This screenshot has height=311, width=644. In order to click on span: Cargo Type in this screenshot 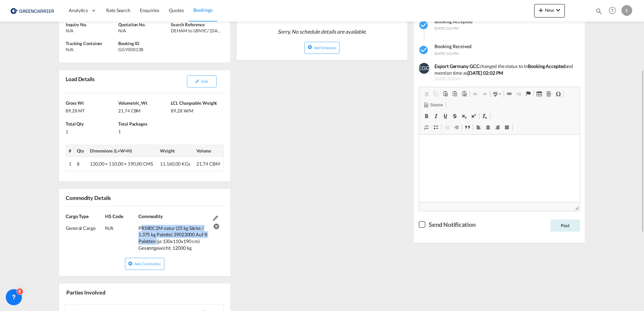, I will do `click(77, 216)`.